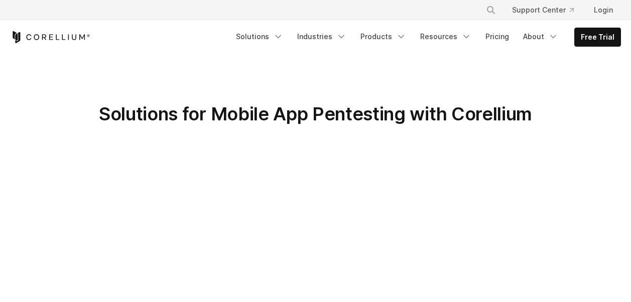 This screenshot has height=302, width=631. What do you see at coordinates (260, 37) in the screenshot?
I see `a: Solutions` at bounding box center [260, 37].